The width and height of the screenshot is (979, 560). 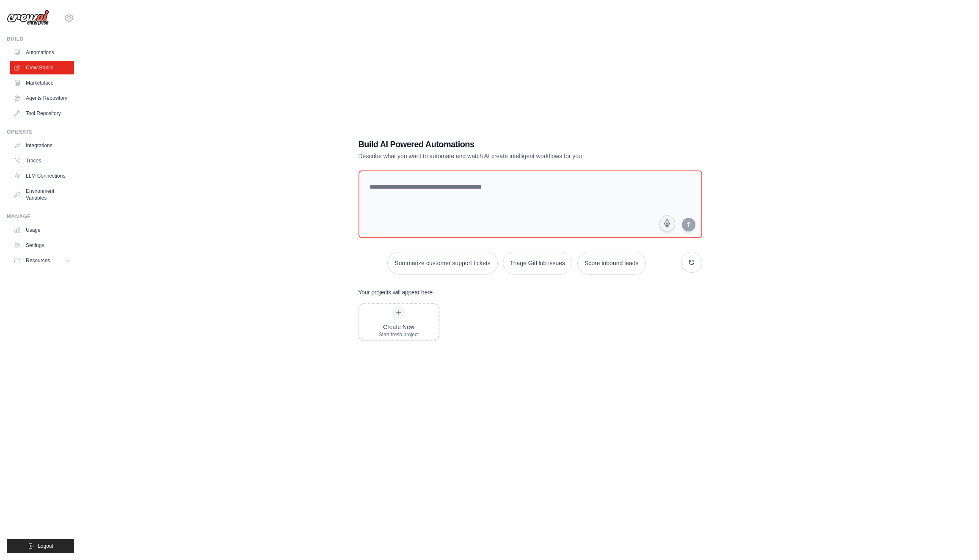 What do you see at coordinates (501, 156) in the screenshot?
I see `p: Describe what you want to automate and watch AI create intelligent workflows for you` at bounding box center [501, 156].